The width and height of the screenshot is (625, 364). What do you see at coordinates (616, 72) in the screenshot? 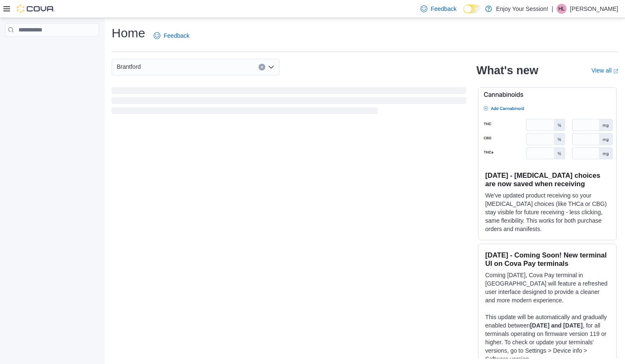
I see `svg: External link` at bounding box center [616, 72].